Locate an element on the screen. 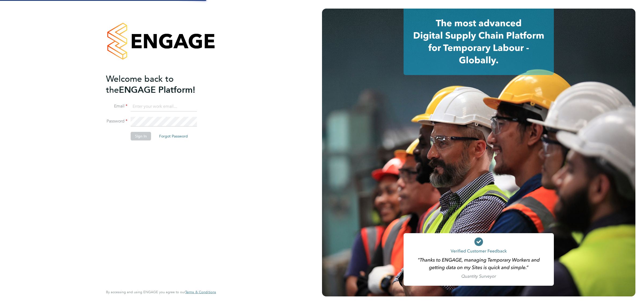  h2: ENGAGE Platform! is located at coordinates (158, 84).